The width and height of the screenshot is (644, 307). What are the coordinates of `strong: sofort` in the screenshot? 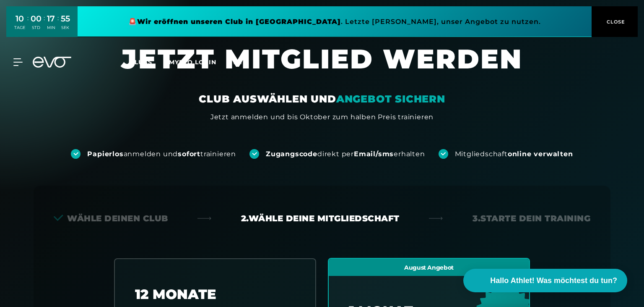 It's located at (189, 154).